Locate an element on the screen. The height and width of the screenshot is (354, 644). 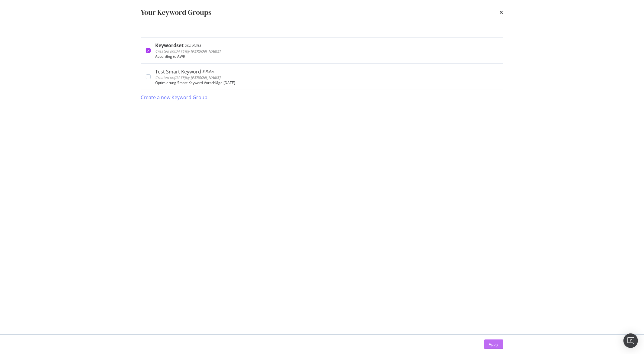
div: Create a new Keyword Group is located at coordinates (174, 97).